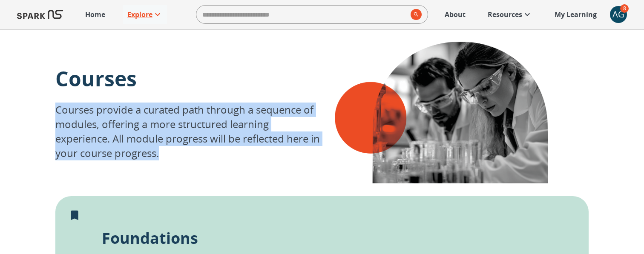  Describe the element at coordinates (150, 238) in the screenshot. I see `p: Foundations` at that location.